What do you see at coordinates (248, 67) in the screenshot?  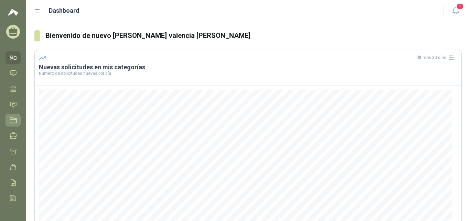 I see `h3: Nuevas solicitudes en mis categorías` at bounding box center [248, 67].